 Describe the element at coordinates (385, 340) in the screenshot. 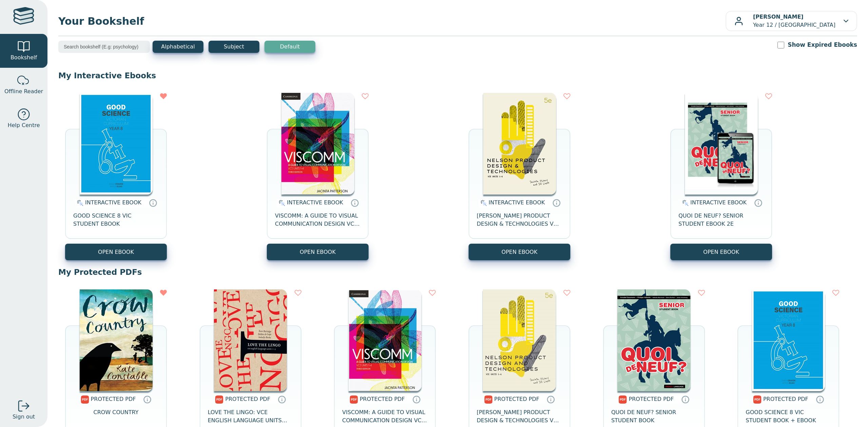

I see `img: c38d1fcb-1682-48ce-9bd7-a59333e40c45.png` at that location.